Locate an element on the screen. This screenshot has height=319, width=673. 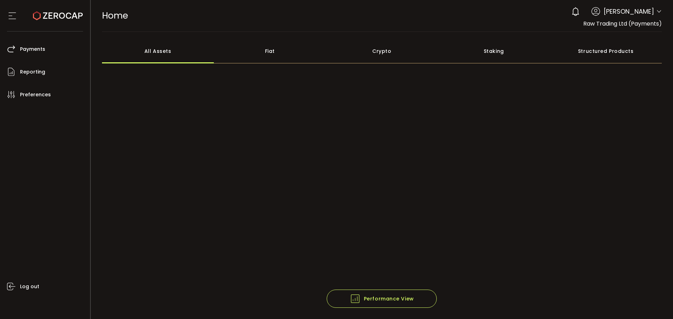
div: Structured Products is located at coordinates (606, 51).